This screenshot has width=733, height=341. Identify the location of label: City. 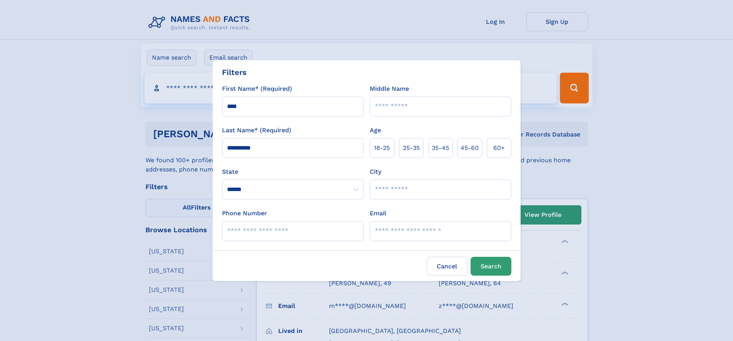
(375, 172).